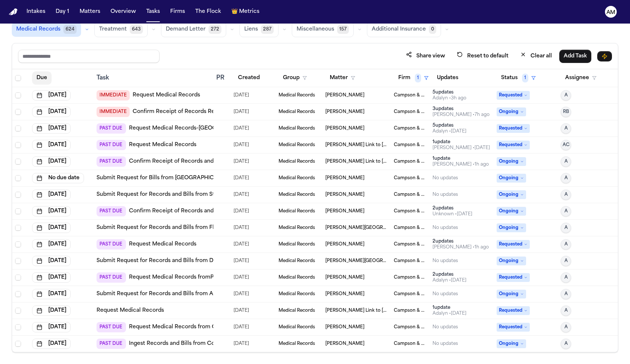 This screenshot has height=364, width=630. Describe the element at coordinates (245, 12) in the screenshot. I see `button: crownMetrics` at that location.